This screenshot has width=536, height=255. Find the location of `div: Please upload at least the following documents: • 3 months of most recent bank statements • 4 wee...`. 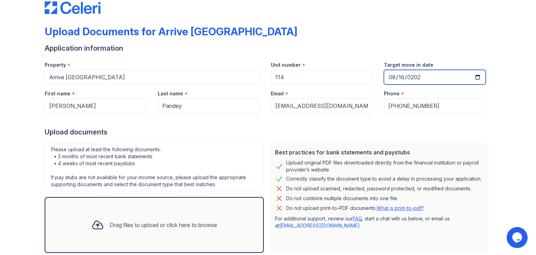

div: Please upload at least the following documents: • 3 months of most recent bank statements • 4 wee... is located at coordinates (154, 167).